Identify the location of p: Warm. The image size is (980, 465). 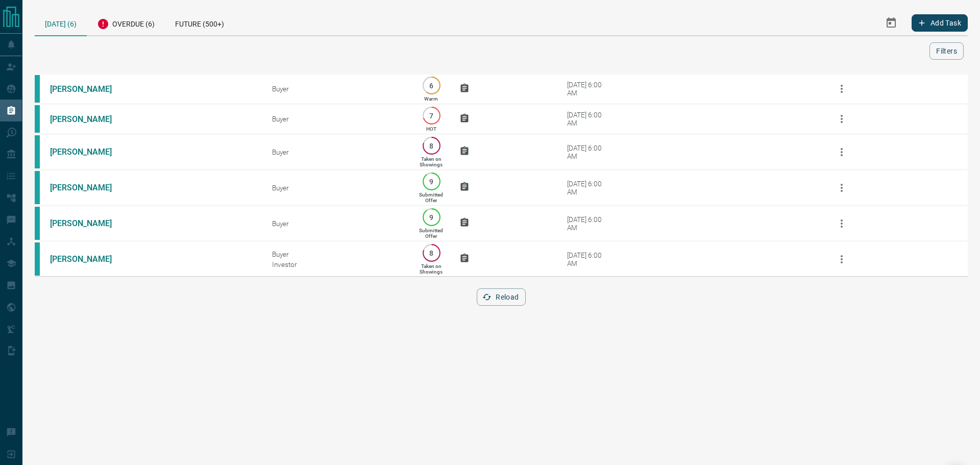
(431, 98).